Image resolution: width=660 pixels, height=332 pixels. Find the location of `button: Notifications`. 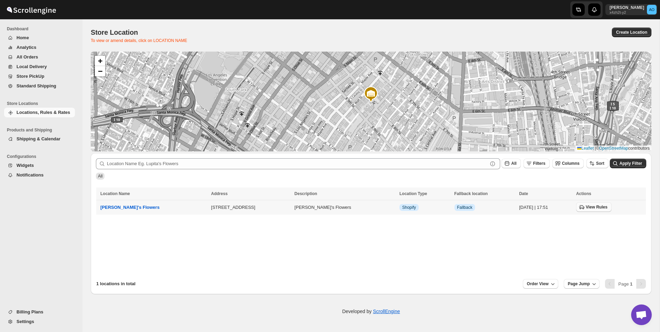

button: Notifications is located at coordinates (40, 175).